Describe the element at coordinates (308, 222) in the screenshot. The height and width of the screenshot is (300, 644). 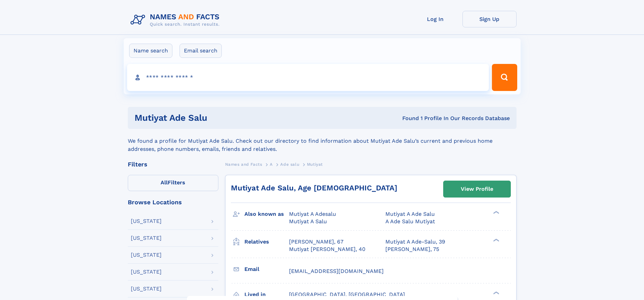
I see `span: Mutiyat A Salu` at that location.